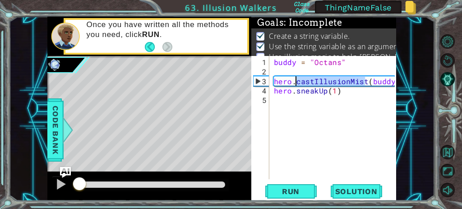 Image resolution: width=462 pixels, height=209 pixels. What do you see at coordinates (410, 8) in the screenshot?
I see `img: Copy class code` at bounding box center [410, 8].